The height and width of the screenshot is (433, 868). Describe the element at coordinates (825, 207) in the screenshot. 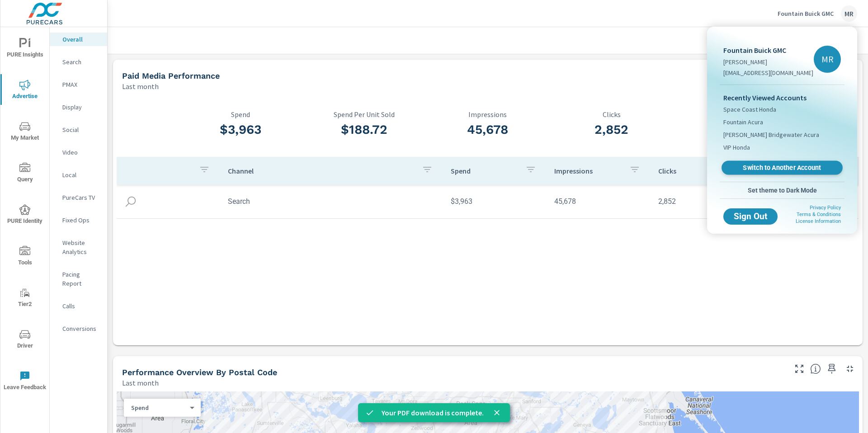

I see `a: Privacy Policy` at that location.